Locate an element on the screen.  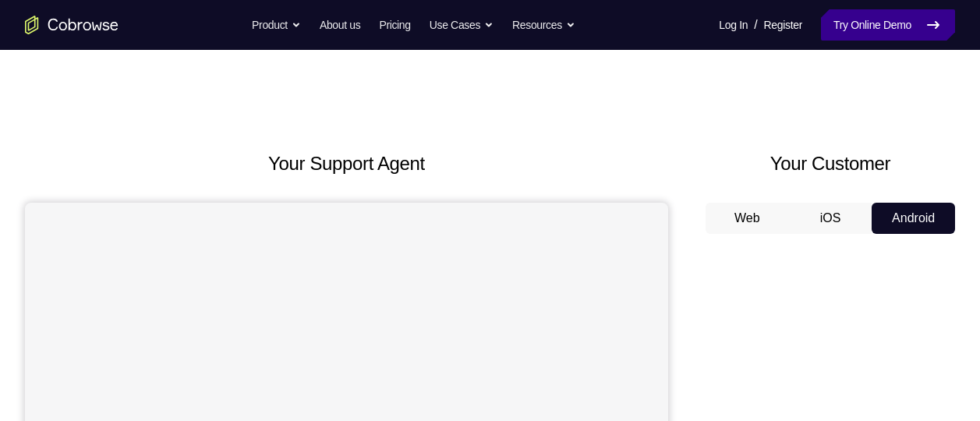
button: Android is located at coordinates (912, 218).